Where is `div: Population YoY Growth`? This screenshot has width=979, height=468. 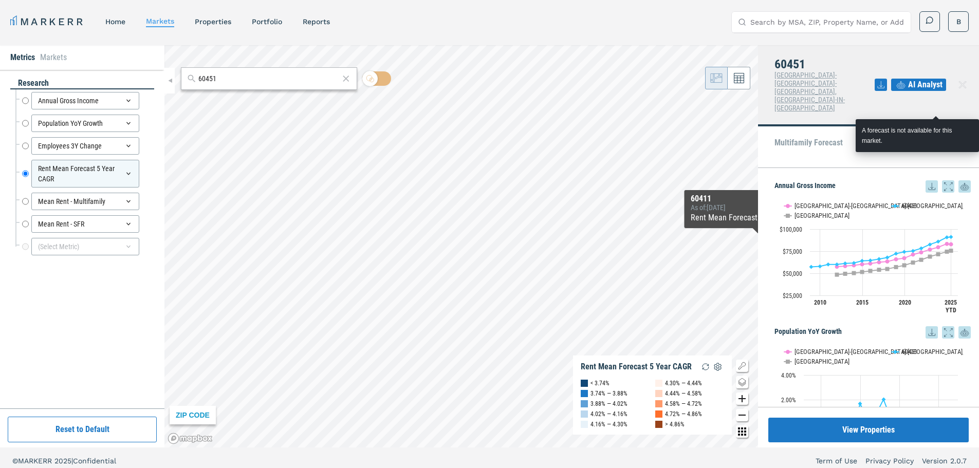
div: Population YoY Growth is located at coordinates (85, 123).